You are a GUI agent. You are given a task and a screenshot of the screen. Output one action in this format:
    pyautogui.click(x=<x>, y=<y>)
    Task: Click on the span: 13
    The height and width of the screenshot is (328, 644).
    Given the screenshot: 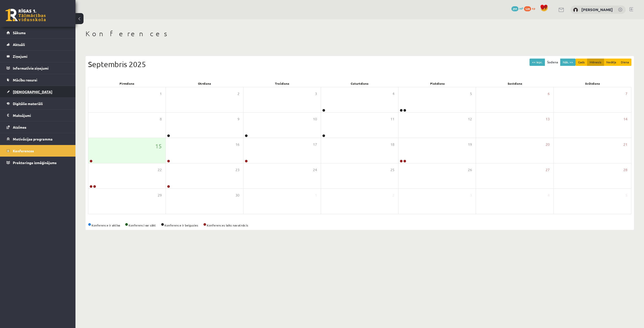 What is the action you would take?
    pyautogui.click(x=548, y=119)
    